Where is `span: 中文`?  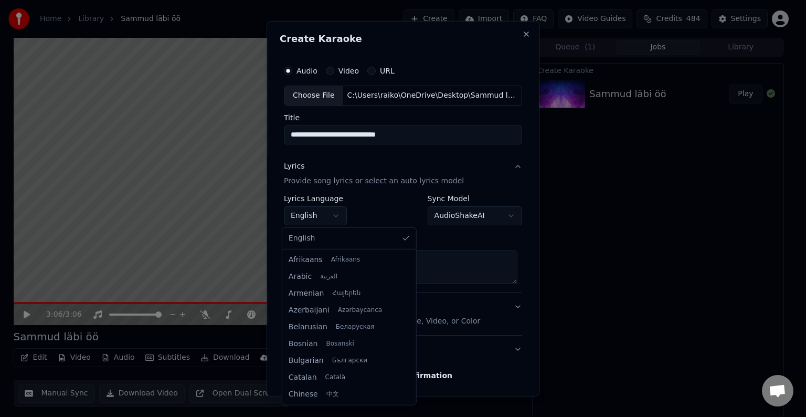
span: 中文 is located at coordinates (333, 394).